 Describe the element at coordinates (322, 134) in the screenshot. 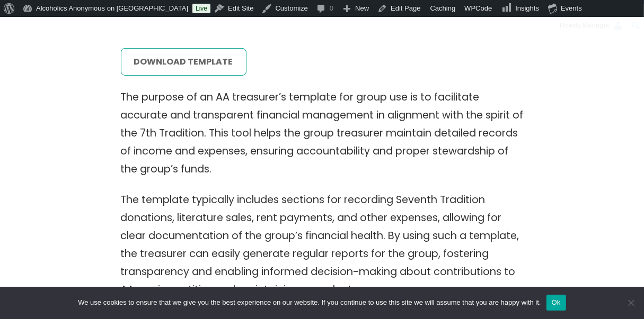

I see `p: The purpose of an AA treasurer’s template for group use is to facilitate accurate and transparent...` at that location.